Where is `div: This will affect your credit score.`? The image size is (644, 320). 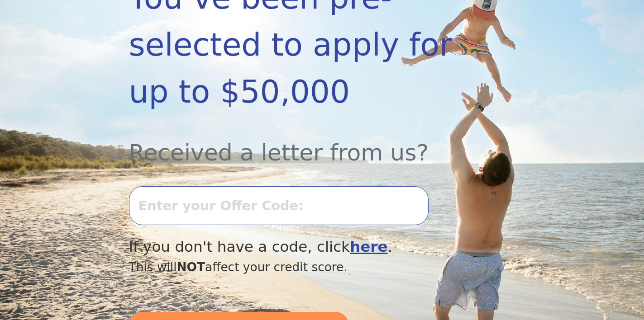
div: This will affect your credit score. is located at coordinates (293, 267).